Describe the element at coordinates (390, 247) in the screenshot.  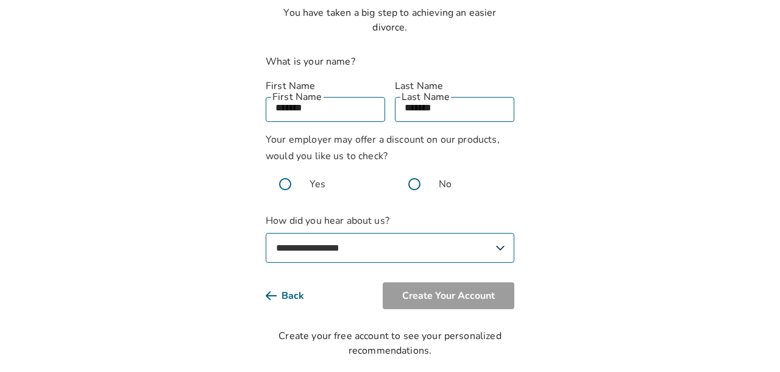
I see `select: How did you hear about us?` at that location.